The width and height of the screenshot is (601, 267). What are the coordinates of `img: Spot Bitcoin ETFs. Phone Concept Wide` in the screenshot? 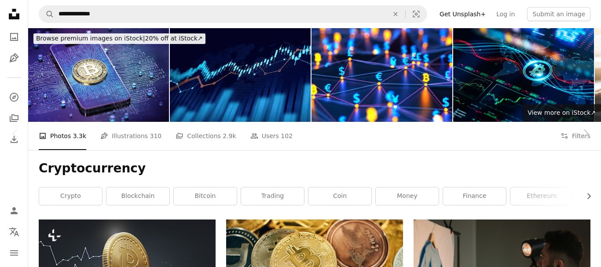 It's located at (98, 75).